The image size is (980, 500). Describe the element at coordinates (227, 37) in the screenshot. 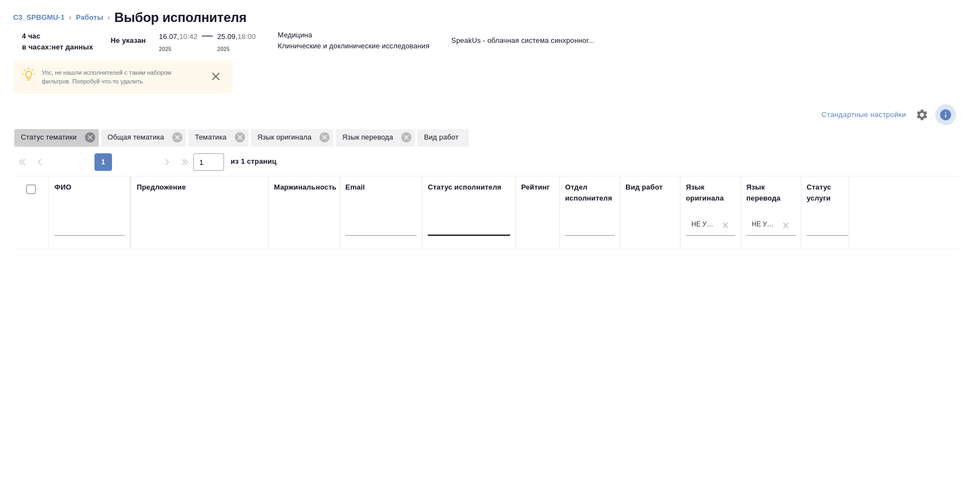

I see `p: 25.09,` at that location.